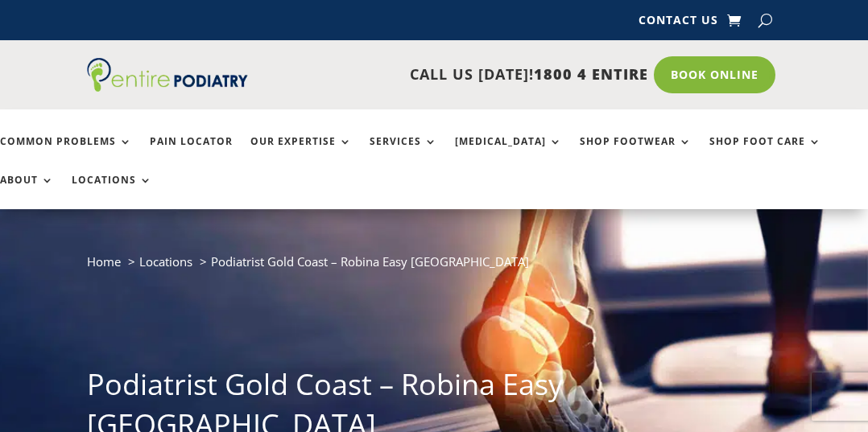 The height and width of the screenshot is (432, 868). I want to click on a: Pain Locator, so click(191, 153).